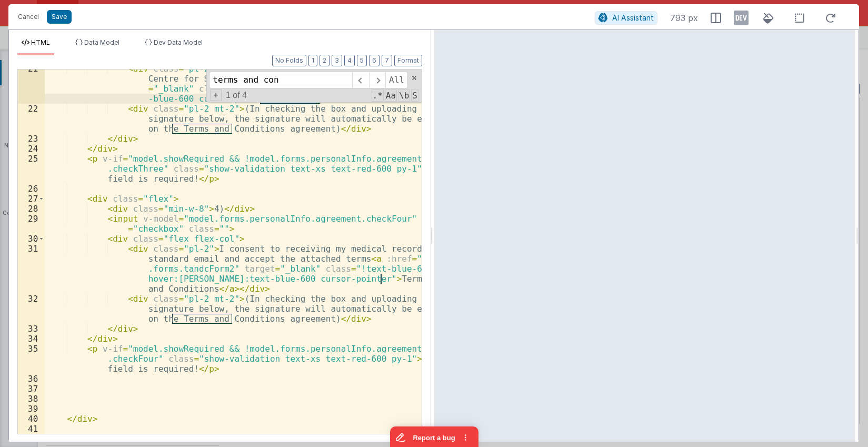 The image size is (868, 447). Describe the element at coordinates (408, 61) in the screenshot. I see `button: Format` at that location.